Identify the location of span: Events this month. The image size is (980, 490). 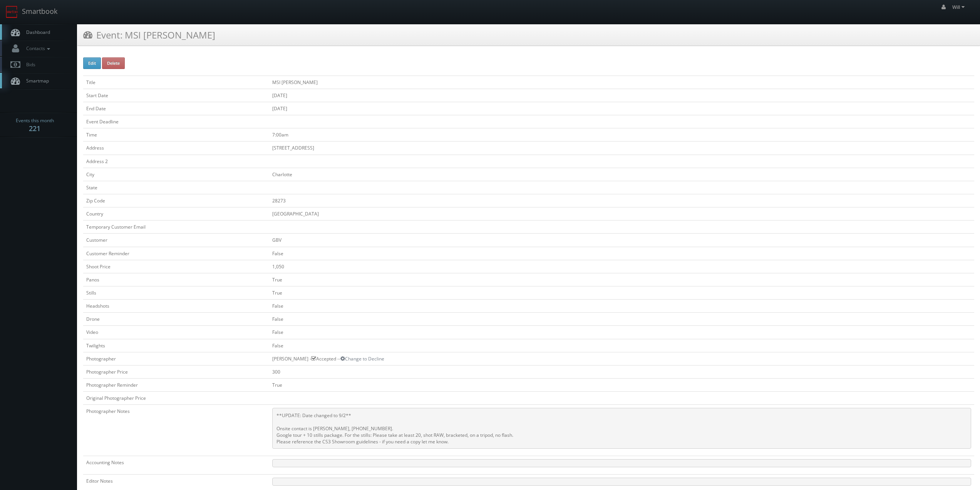
(34, 121).